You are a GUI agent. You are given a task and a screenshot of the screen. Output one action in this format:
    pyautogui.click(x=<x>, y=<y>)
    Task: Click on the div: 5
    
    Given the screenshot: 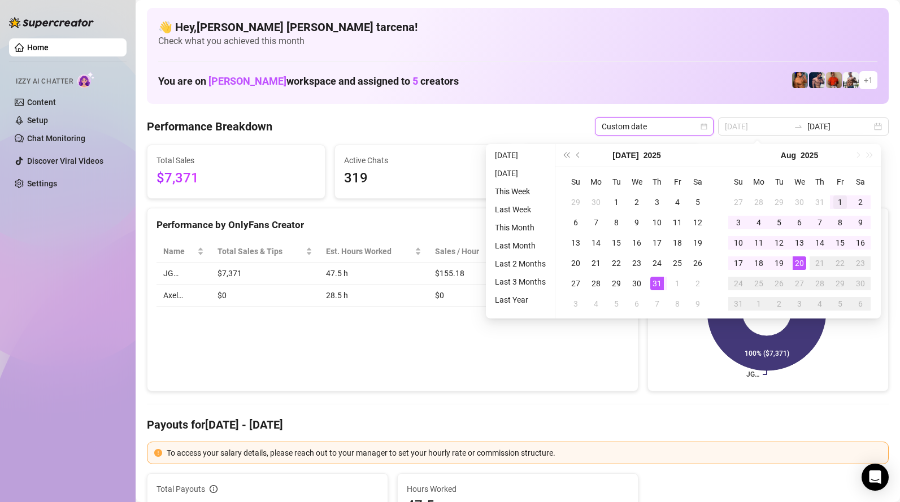 What is the action you would take?
    pyautogui.click(x=617, y=304)
    